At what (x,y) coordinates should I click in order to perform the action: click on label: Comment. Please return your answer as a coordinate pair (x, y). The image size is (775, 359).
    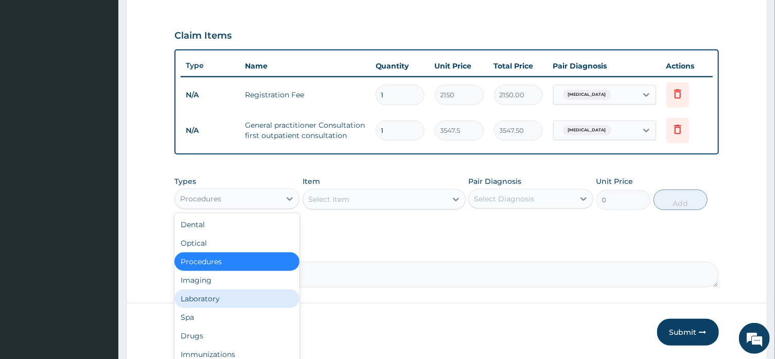
    Looking at the image, I should click on (446, 251).